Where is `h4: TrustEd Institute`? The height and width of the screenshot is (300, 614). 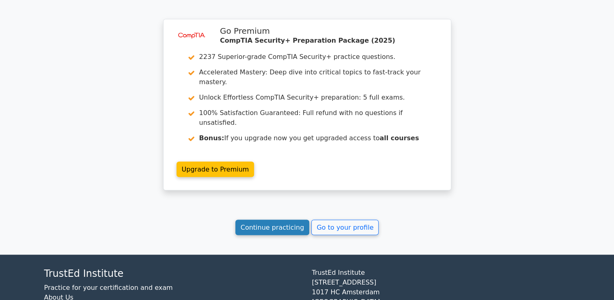
h4: TrustEd Institute is located at coordinates (173, 273).